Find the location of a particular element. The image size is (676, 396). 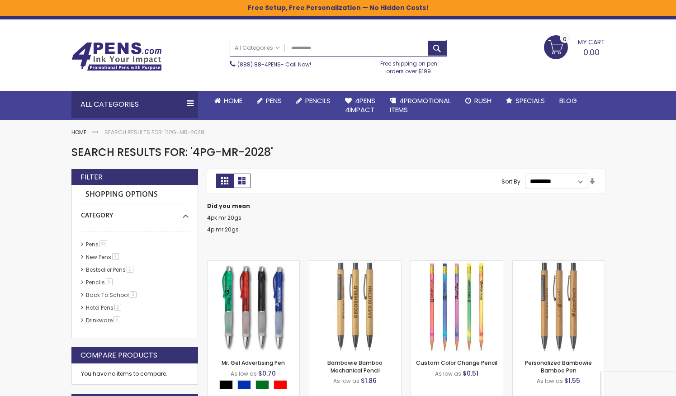

div: Blue is located at coordinates (244, 385).